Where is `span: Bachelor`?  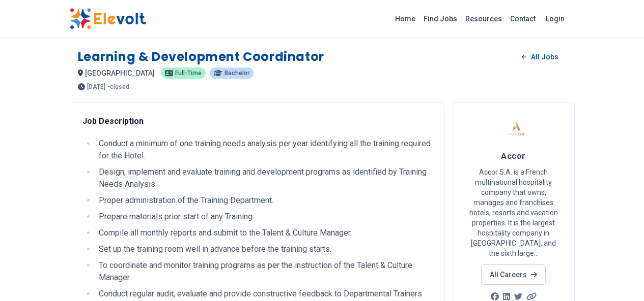
span: Bachelor is located at coordinates (237, 73).